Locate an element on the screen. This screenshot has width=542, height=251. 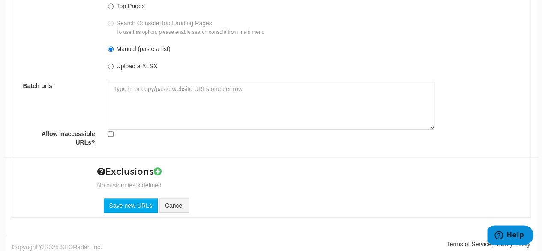
h3: Exclusions is located at coordinates (314, 171).